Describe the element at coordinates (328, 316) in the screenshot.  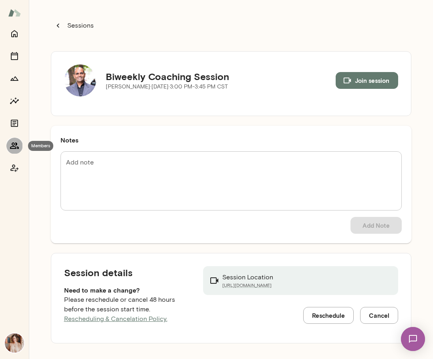
I see `button: Reschedule` at that location.